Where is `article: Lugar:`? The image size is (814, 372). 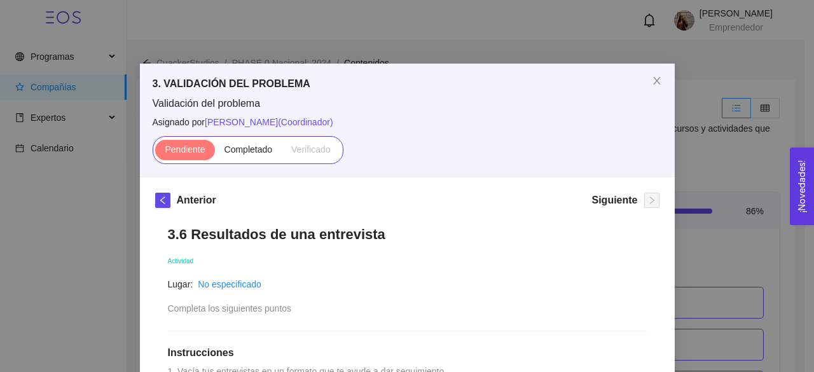 article: Lugar: is located at coordinates (181, 284).